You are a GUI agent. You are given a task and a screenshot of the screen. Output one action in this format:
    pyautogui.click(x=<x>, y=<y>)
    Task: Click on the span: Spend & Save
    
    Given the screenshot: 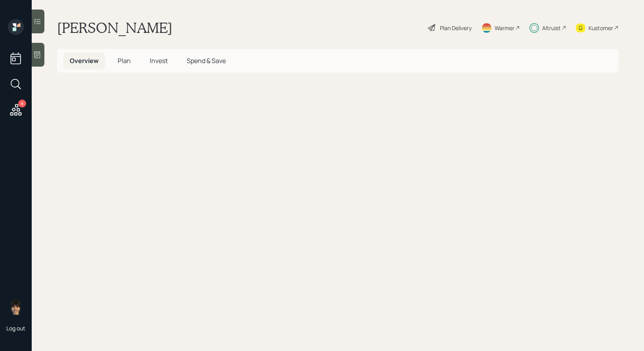 What is the action you would take?
    pyautogui.click(x=206, y=61)
    